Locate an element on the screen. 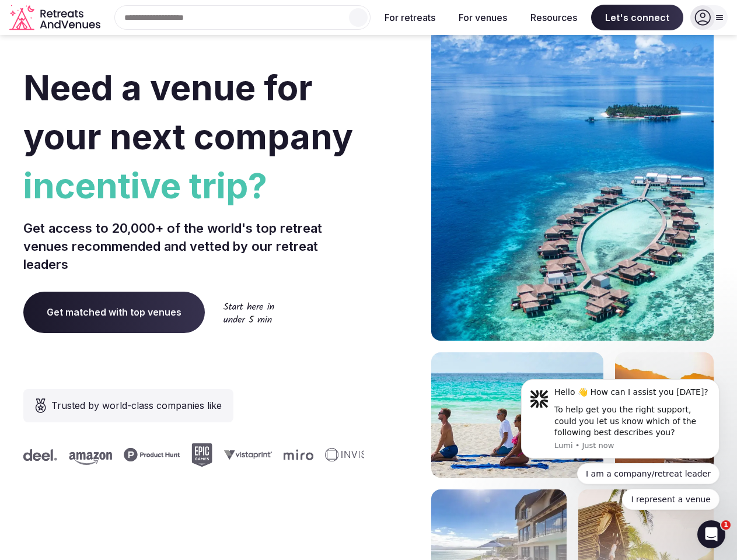 The width and height of the screenshot is (737, 560). span: 1 is located at coordinates (726, 525).